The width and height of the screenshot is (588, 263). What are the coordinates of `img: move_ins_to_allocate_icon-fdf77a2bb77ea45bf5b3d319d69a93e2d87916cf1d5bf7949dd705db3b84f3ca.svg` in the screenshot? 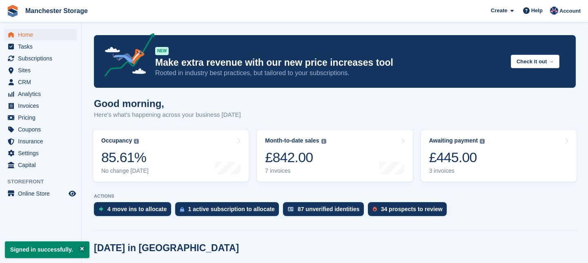 It's located at (101, 209).